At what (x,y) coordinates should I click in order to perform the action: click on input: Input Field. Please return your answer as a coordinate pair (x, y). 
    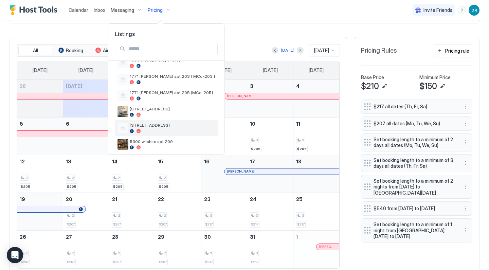
    Looking at the image, I should click on (171, 49).